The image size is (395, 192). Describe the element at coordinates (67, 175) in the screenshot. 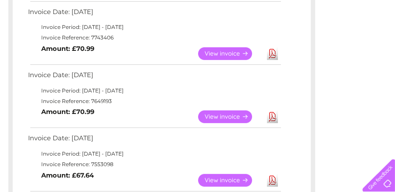

I see `b: Amount: £67.64` at that location.